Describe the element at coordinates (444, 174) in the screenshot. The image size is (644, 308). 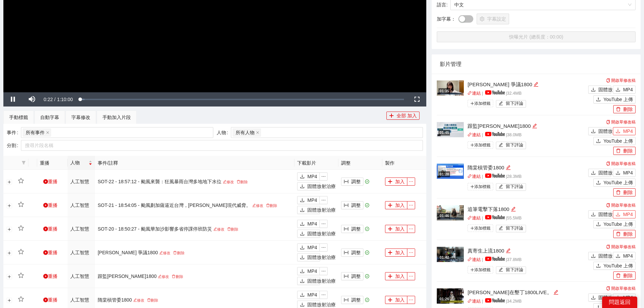
I see `font: 01:28` at that location.